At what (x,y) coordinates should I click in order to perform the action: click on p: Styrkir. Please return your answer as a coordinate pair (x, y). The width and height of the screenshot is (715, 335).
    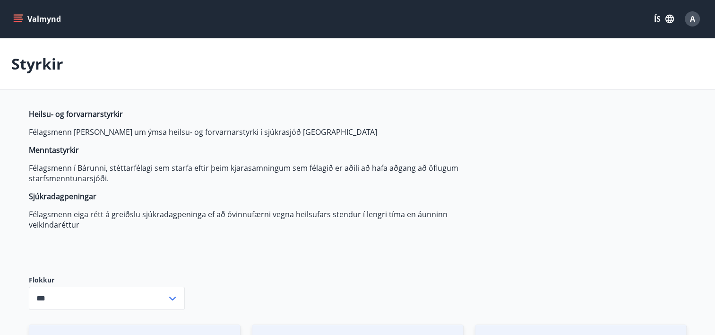
    Looking at the image, I should click on (37, 64).